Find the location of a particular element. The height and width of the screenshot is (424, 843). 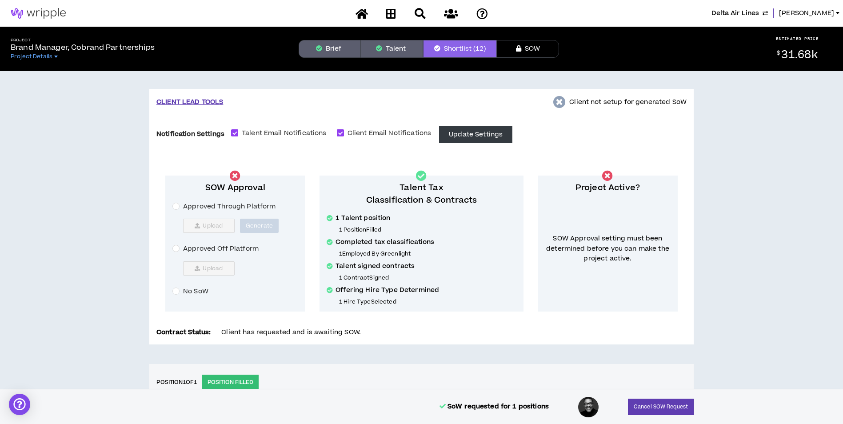

span: No SoW is located at coordinates (195, 291).